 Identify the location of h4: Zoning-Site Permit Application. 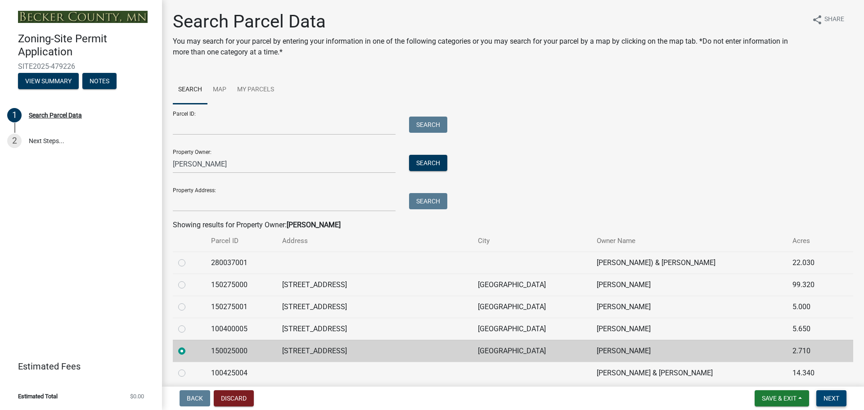
(86, 45).